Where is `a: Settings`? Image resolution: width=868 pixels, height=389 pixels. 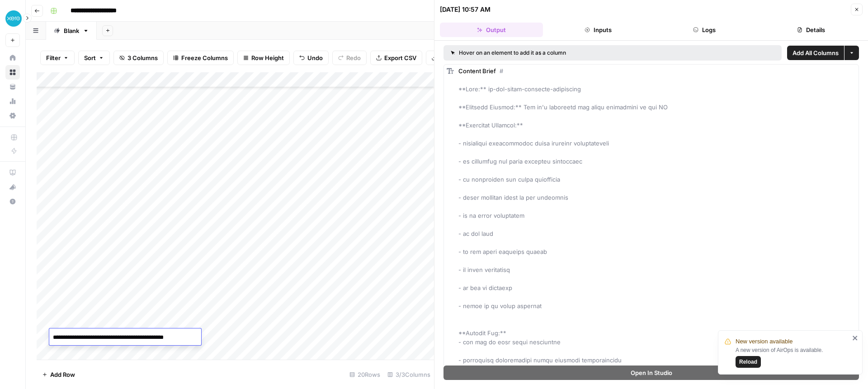
a: Settings is located at coordinates (13, 116).